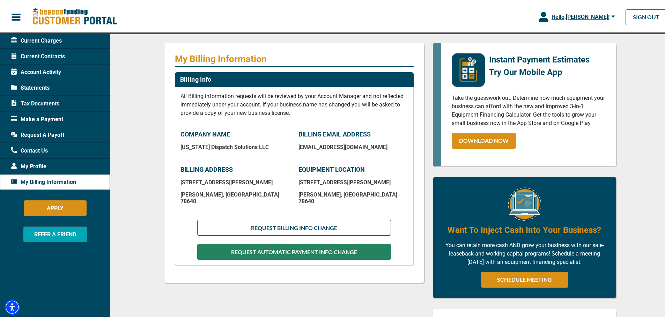 The width and height of the screenshot is (665, 318). I want to click on h2: Billing Info, so click(196, 78).